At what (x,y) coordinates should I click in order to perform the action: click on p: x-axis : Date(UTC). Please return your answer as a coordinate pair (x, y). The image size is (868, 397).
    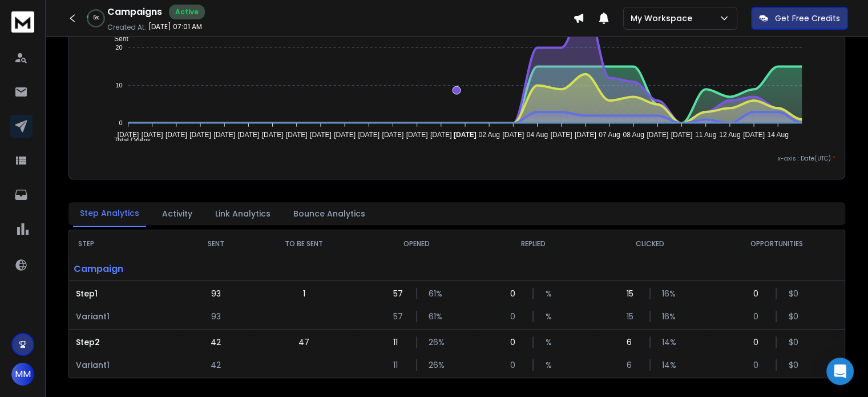
    Looking at the image, I should click on (456, 158).